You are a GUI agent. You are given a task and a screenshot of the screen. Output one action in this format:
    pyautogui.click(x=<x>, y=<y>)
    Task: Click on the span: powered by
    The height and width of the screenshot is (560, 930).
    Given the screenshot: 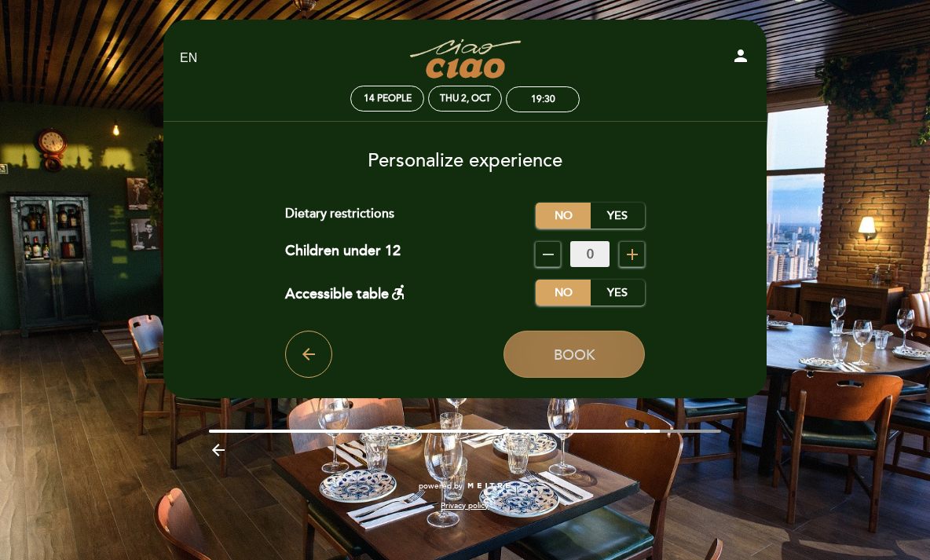 What is the action you would take?
    pyautogui.click(x=441, y=486)
    